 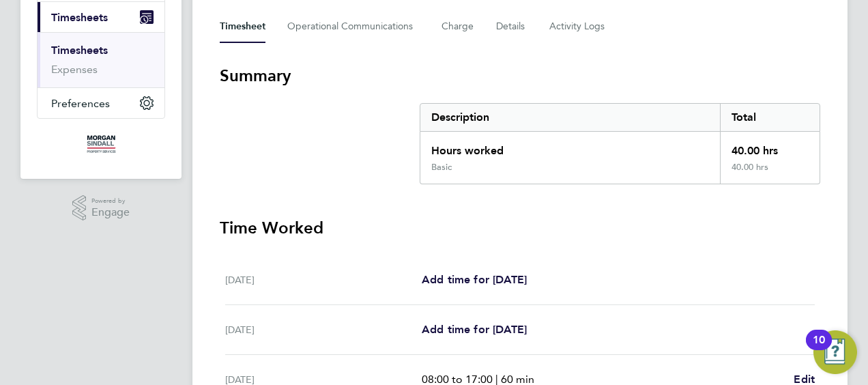 I want to click on button: Preferences, so click(x=101, y=103).